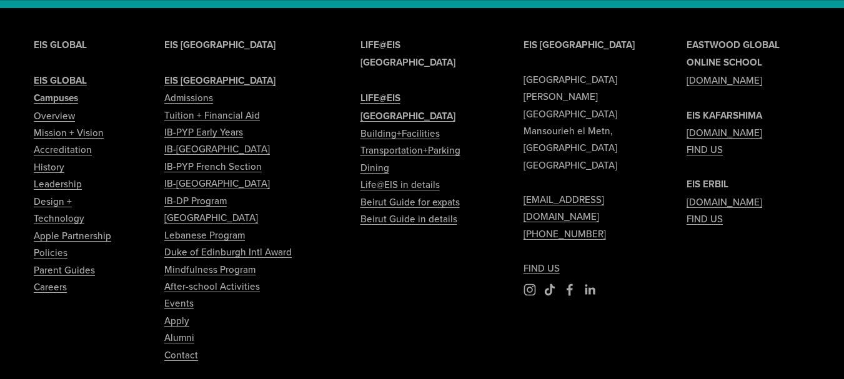 The height and width of the screenshot is (379, 844). Describe the element at coordinates (181, 355) in the screenshot. I see `a: Contact` at that location.